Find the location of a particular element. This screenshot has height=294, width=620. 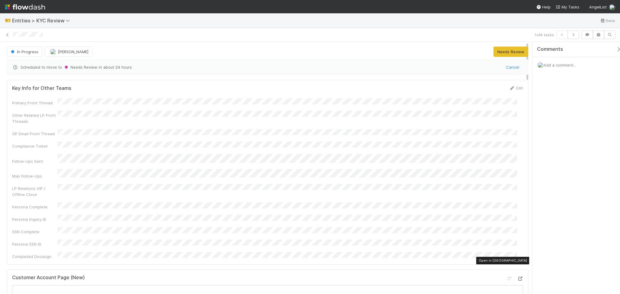

div: Compliance Ticket is located at coordinates (35, 146).